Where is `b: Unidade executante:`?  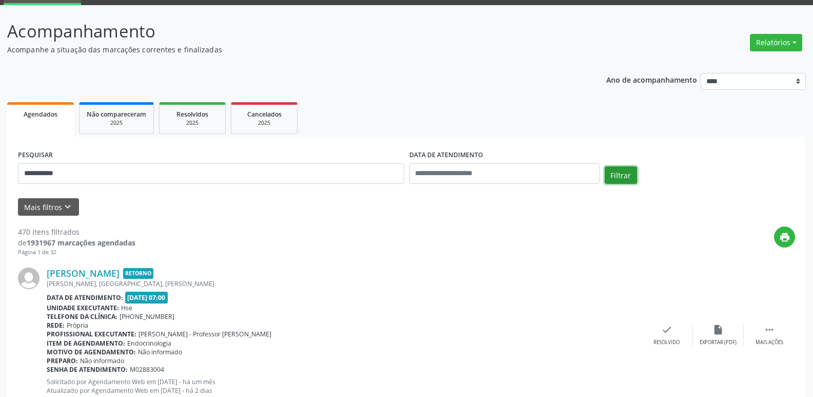 b: Unidade executante: is located at coordinates (83, 307).